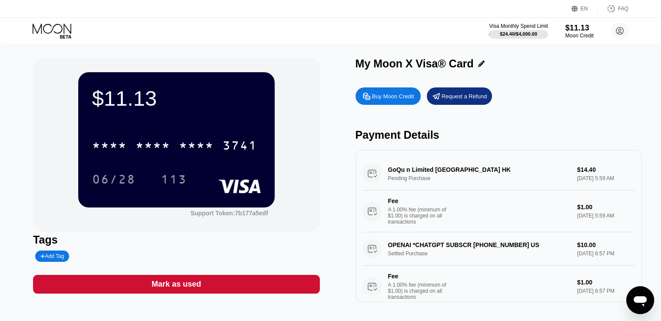  I want to click on div: Add Tag, so click(52, 256).